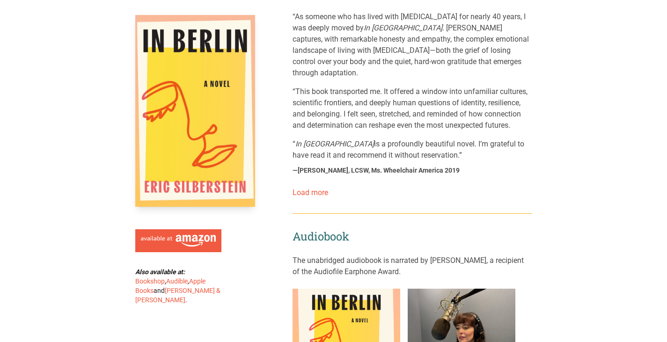  What do you see at coordinates (177, 281) in the screenshot?
I see `a: Audible` at bounding box center [177, 281].